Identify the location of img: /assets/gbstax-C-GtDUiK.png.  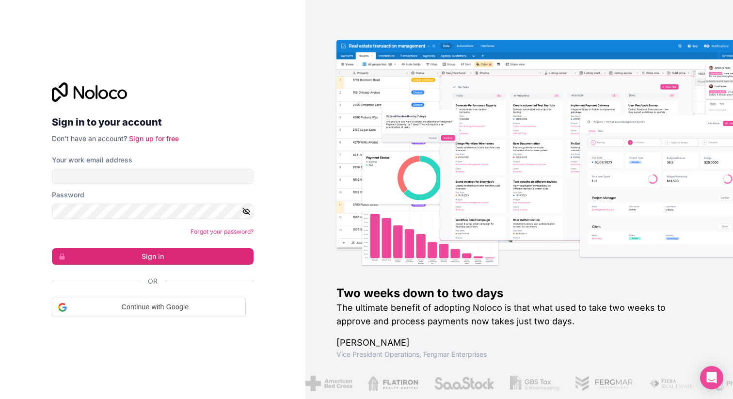
(535, 383).